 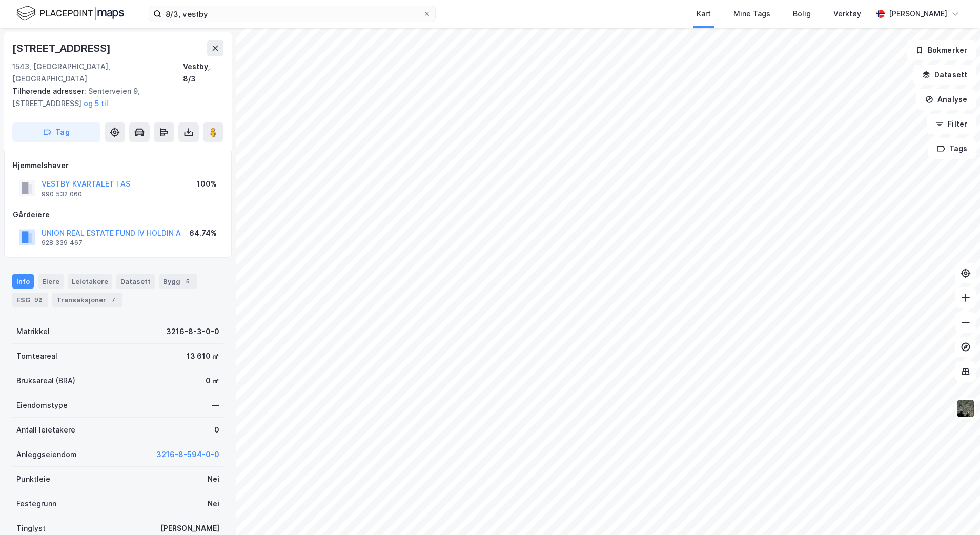 What do you see at coordinates (46, 454) in the screenshot?
I see `div: Anleggseiendom` at bounding box center [46, 454].